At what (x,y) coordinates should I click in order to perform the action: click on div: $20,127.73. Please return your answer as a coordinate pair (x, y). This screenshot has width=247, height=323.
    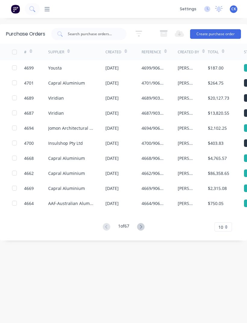
    Looking at the image, I should click on (219, 98).